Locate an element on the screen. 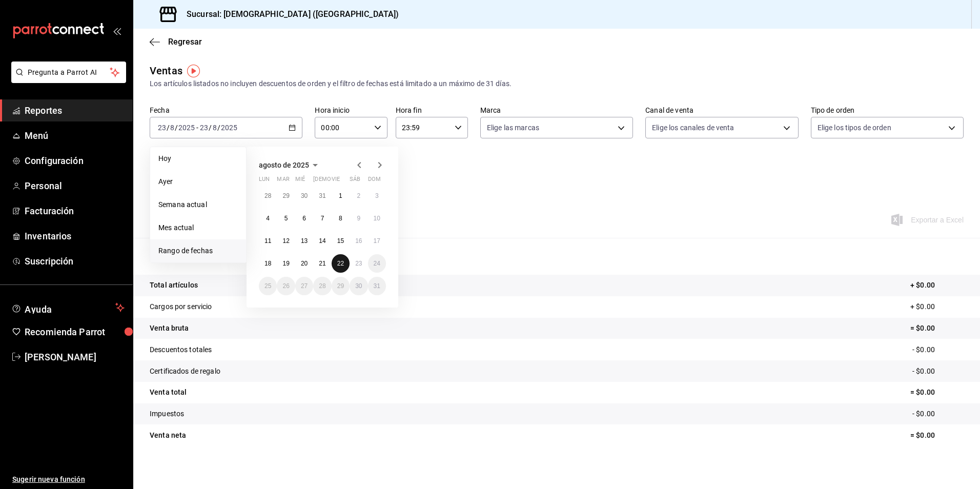 The image size is (980, 489). abbr: 26 de agosto de 2025 is located at coordinates (285, 286).